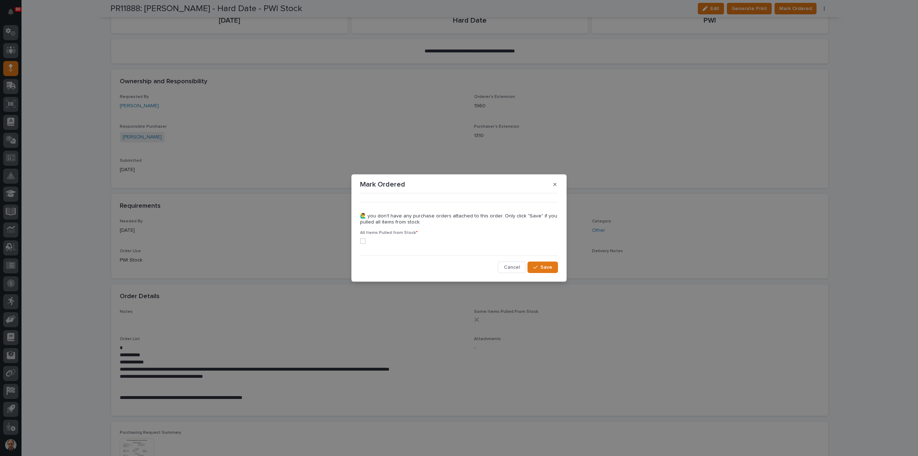  What do you see at coordinates (542, 267) in the screenshot?
I see `button: Save` at bounding box center [542, 267].